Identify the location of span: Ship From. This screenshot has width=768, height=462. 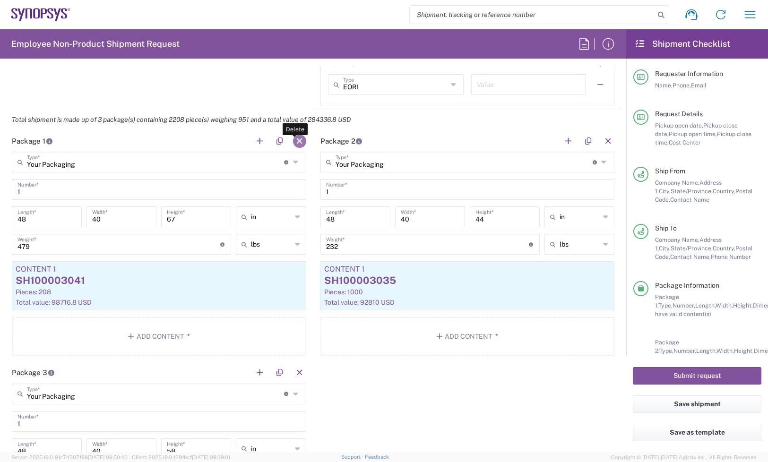
(670, 171).